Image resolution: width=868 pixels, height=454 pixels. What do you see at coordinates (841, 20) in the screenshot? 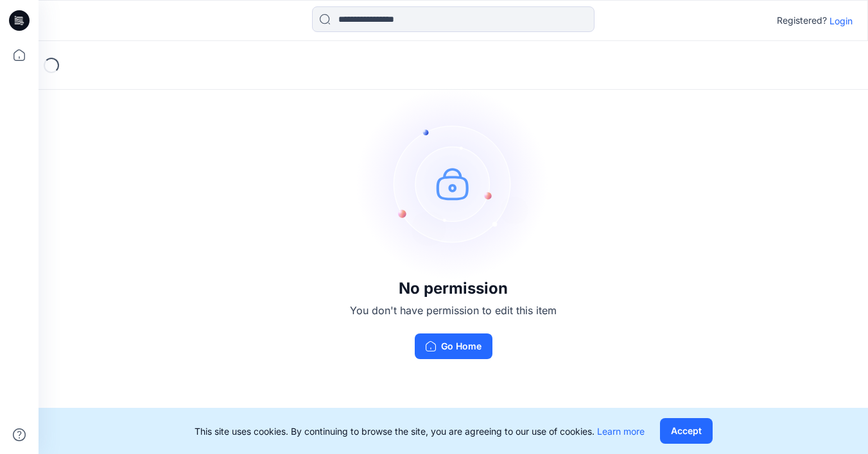
I see `p: Login` at bounding box center [841, 20].